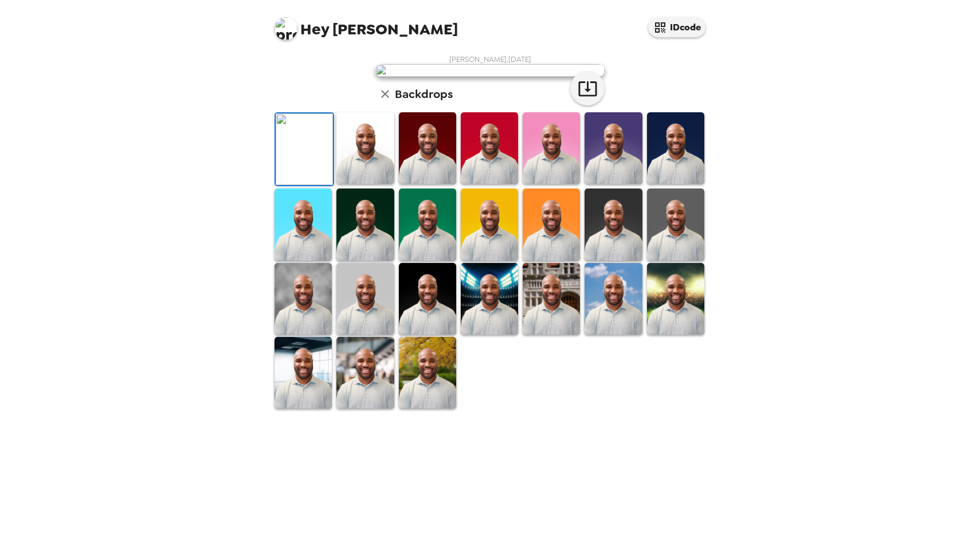 Image resolution: width=980 pixels, height=538 pixels. I want to click on img: Original, so click(304, 149).